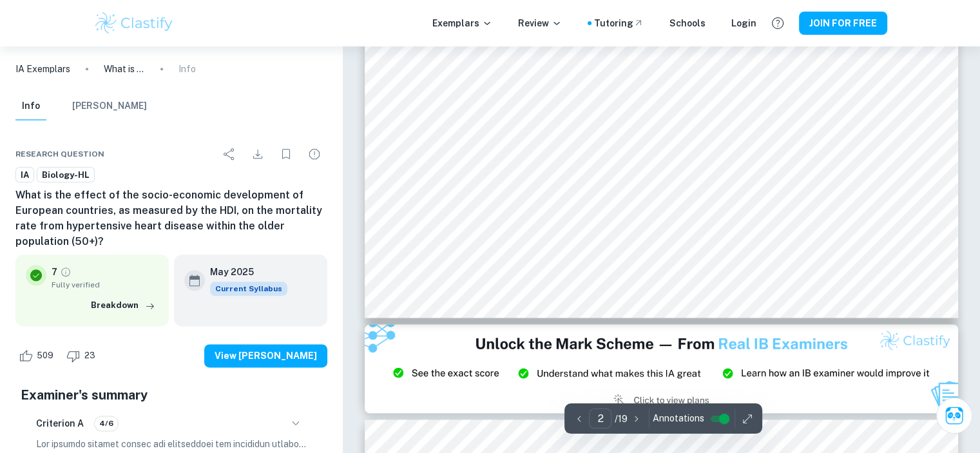 This screenshot has height=453, width=980. What do you see at coordinates (187, 69) in the screenshot?
I see `p: Info` at bounding box center [187, 69].